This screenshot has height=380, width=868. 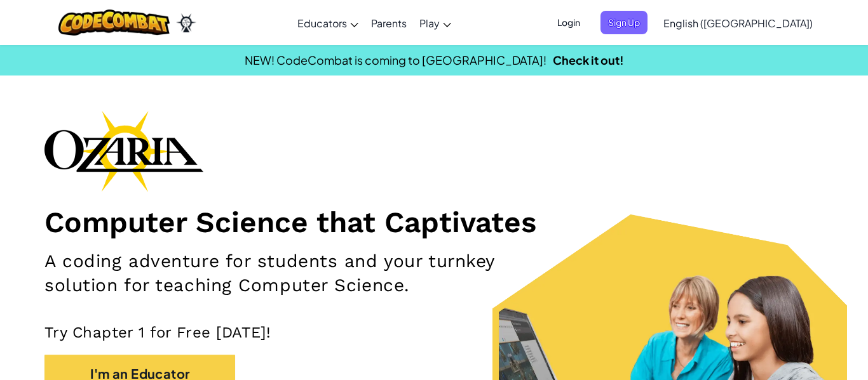 What do you see at coordinates (186, 23) in the screenshot?
I see `img: Ozaria` at bounding box center [186, 23].